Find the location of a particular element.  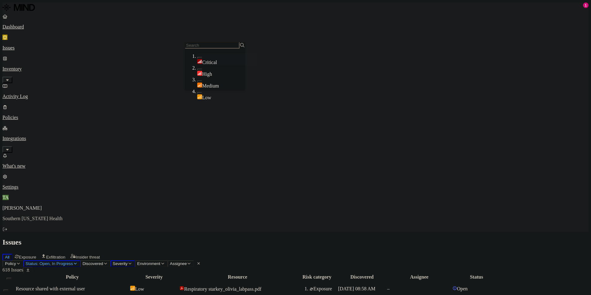

a: Inventory is located at coordinates (295, 69).